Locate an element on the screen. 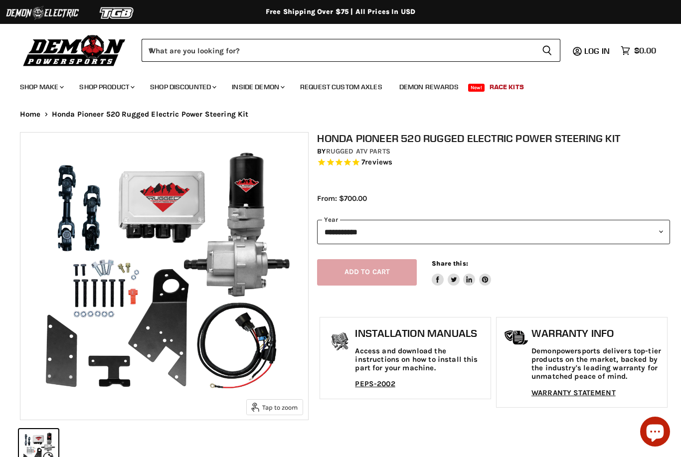 Image resolution: width=681 pixels, height=457 pixels. select: year is located at coordinates (493, 232).